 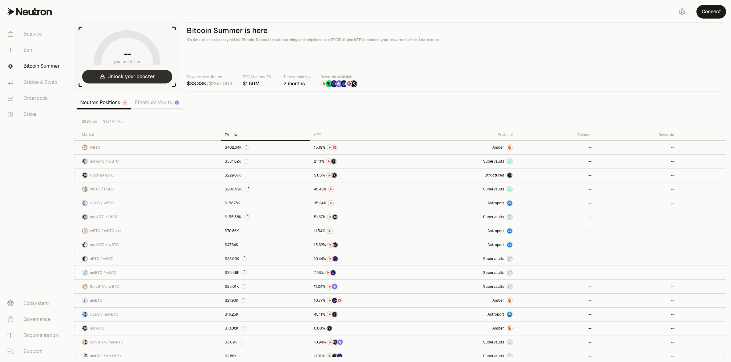 I want to click on div: APY, so click(x=362, y=135).